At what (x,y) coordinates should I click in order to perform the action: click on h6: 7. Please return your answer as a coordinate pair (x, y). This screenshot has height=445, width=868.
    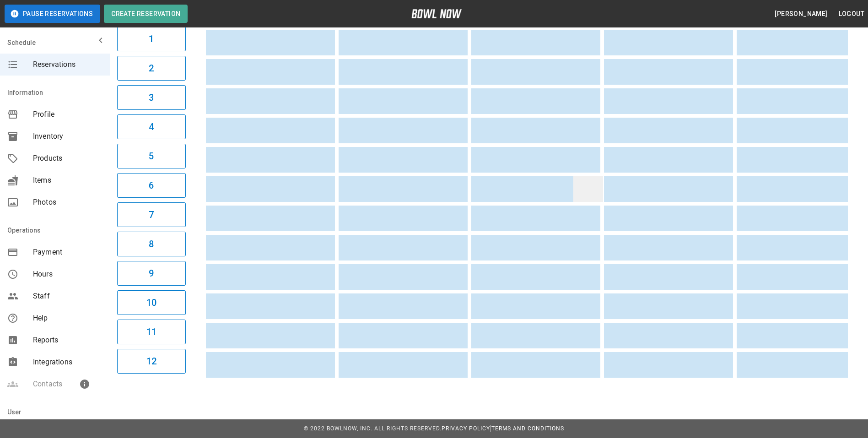
    Looking at the image, I should click on (151, 215).